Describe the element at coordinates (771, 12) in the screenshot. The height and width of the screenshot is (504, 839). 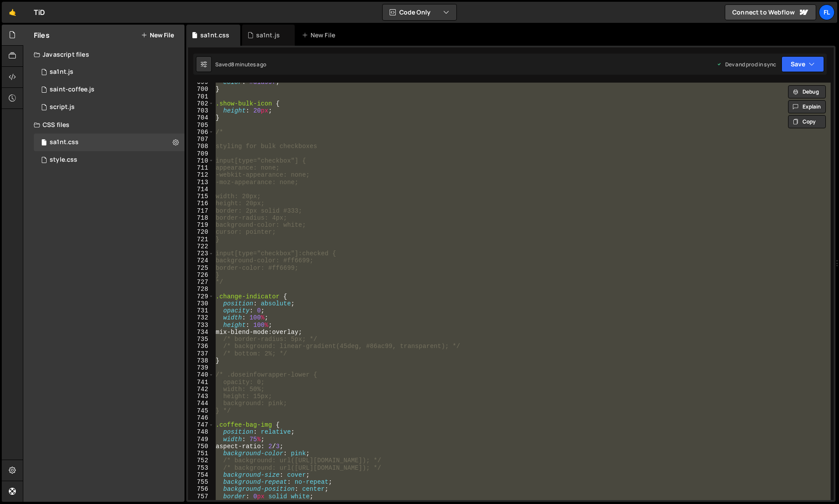
I see `a: Connect to Webflow` at that location.